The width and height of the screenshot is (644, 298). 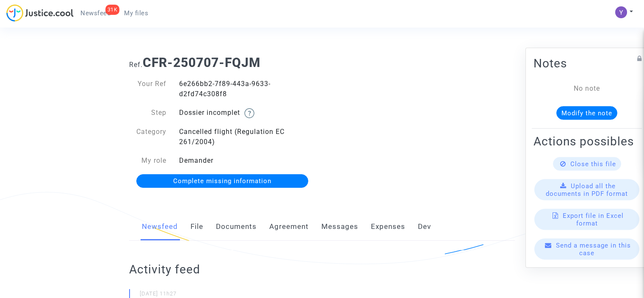 I want to click on a: Documents, so click(x=236, y=227).